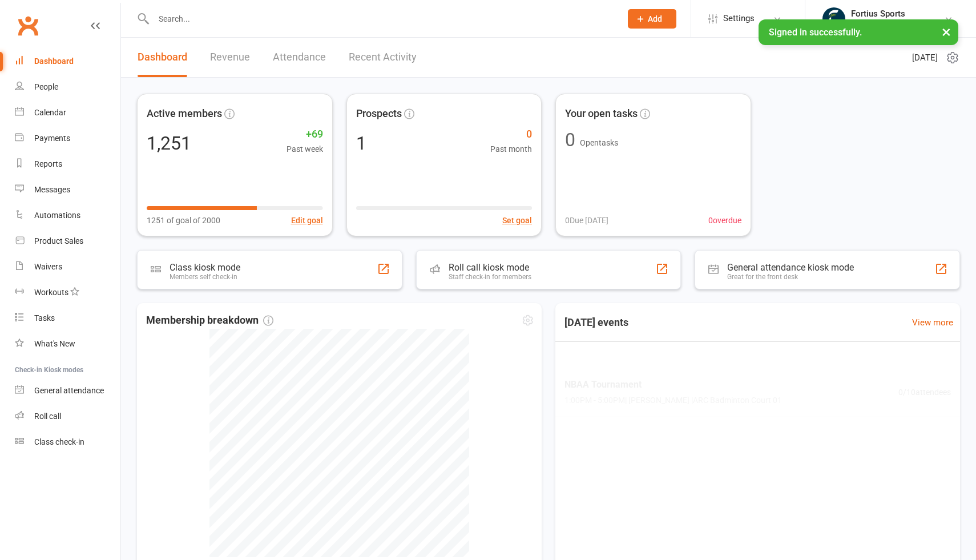 The width and height of the screenshot is (976, 560). What do you see at coordinates (834, 19) in the screenshot?
I see `img: thumb_image1743802567.png` at bounding box center [834, 19].